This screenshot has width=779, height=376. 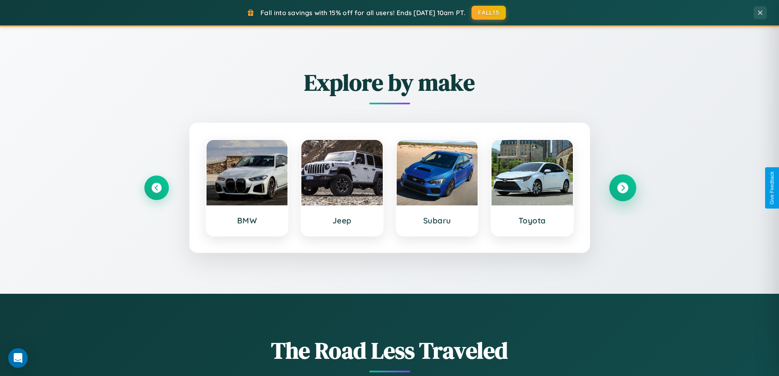 I want to click on h1: The Road Less Traveled, so click(x=390, y=350).